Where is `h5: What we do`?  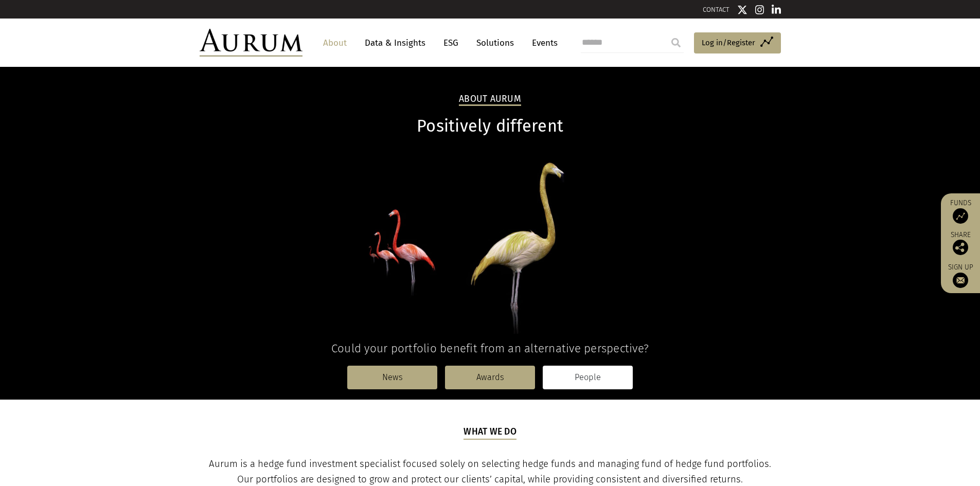
h5: What we do is located at coordinates (490, 432).